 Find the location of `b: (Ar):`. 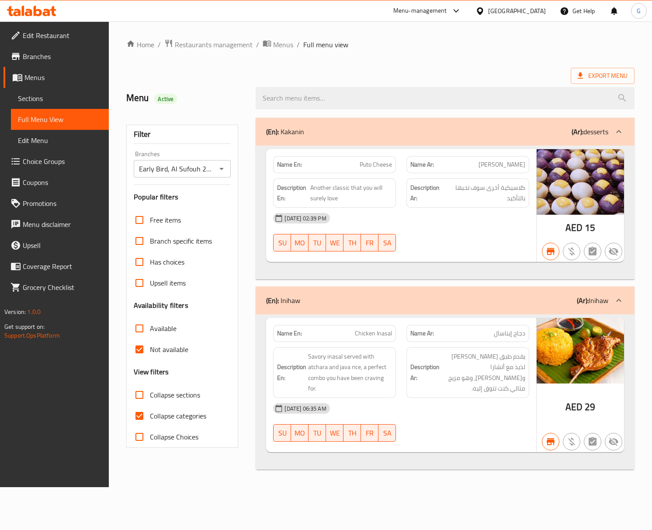

b: (Ar): is located at coordinates (577, 132).